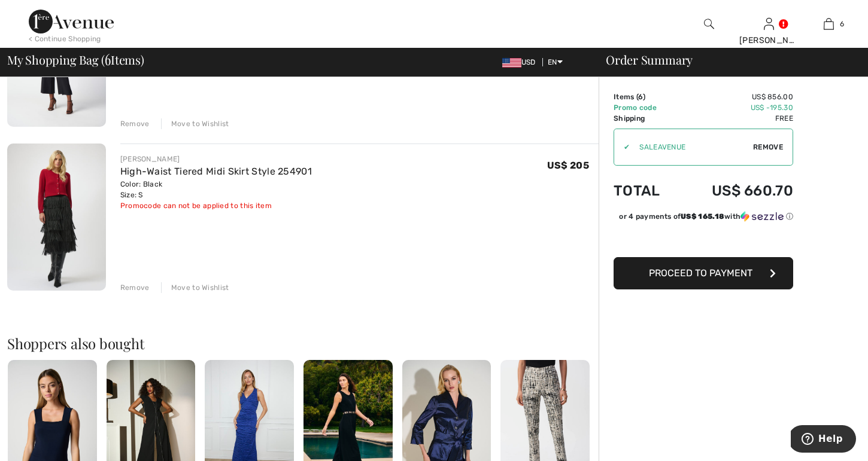 Image resolution: width=868 pixels, height=461 pixels. I want to click on input: Promo code, so click(691, 147).